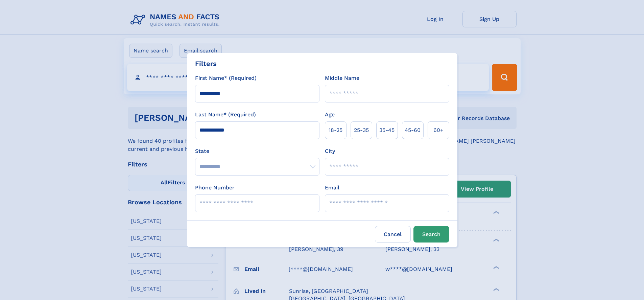 The image size is (644, 300). Describe the element at coordinates (413, 130) in the screenshot. I see `span: 45‑60` at that location.